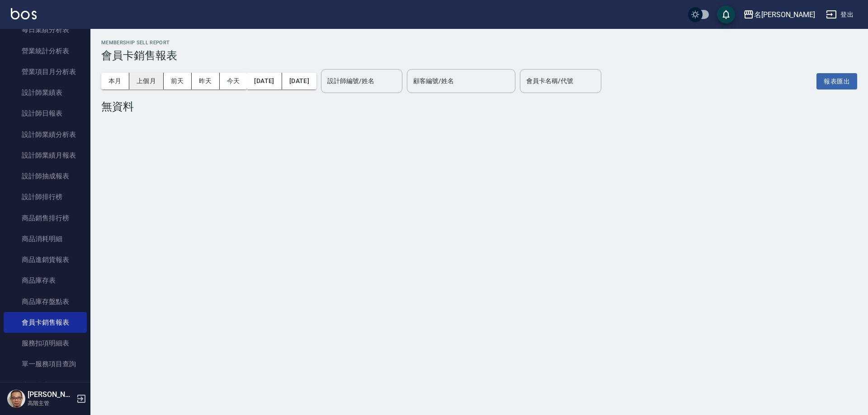 This screenshot has width=868, height=415. I want to click on button: 上個月, so click(146, 81).